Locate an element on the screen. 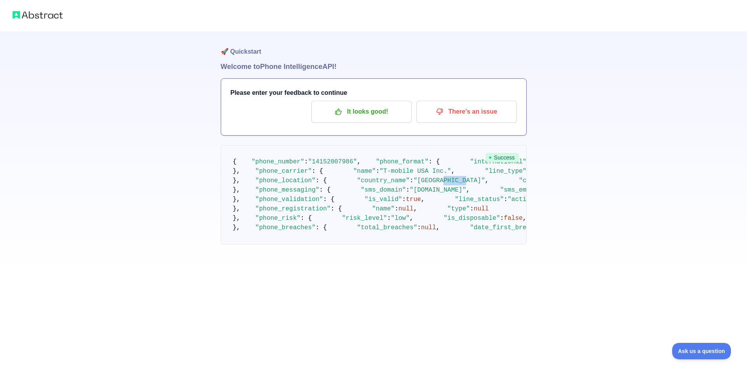 Image resolution: width=747 pixels, height=375 pixels. span: false is located at coordinates (513, 218).